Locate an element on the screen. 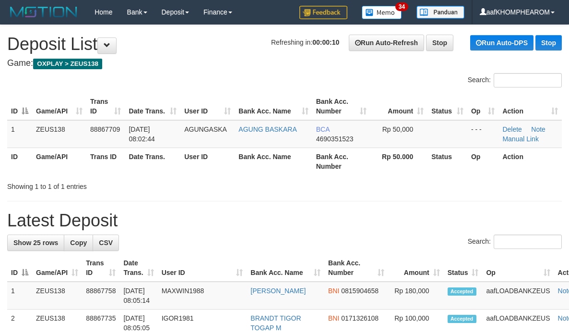 The height and width of the screenshot is (336, 569). h4: Game: is located at coordinates (285, 63).